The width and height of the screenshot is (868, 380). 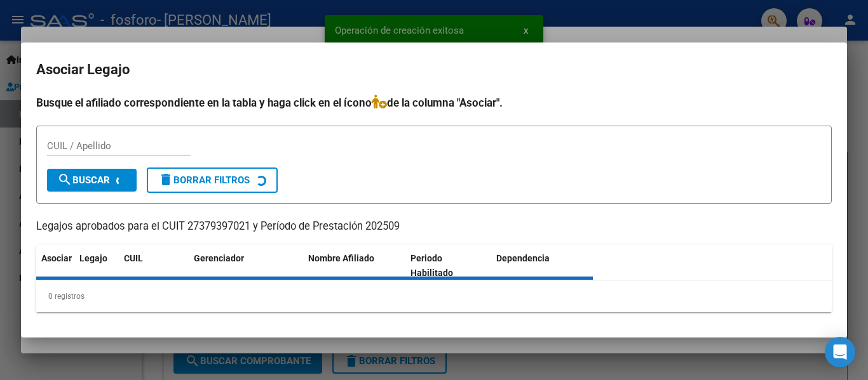 I want to click on div: 0 registros, so click(x=434, y=296).